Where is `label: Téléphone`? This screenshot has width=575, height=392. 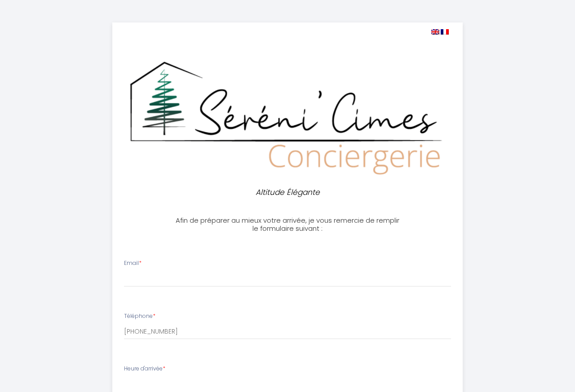
label: Téléphone is located at coordinates (139, 316).